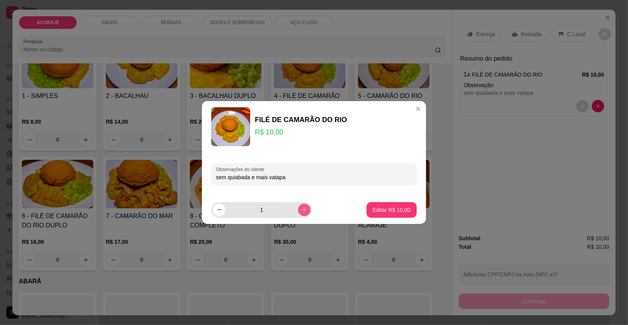 The width and height of the screenshot is (628, 325). What do you see at coordinates (301, 132) in the screenshot?
I see `p: R$ 10,00` at bounding box center [301, 132].